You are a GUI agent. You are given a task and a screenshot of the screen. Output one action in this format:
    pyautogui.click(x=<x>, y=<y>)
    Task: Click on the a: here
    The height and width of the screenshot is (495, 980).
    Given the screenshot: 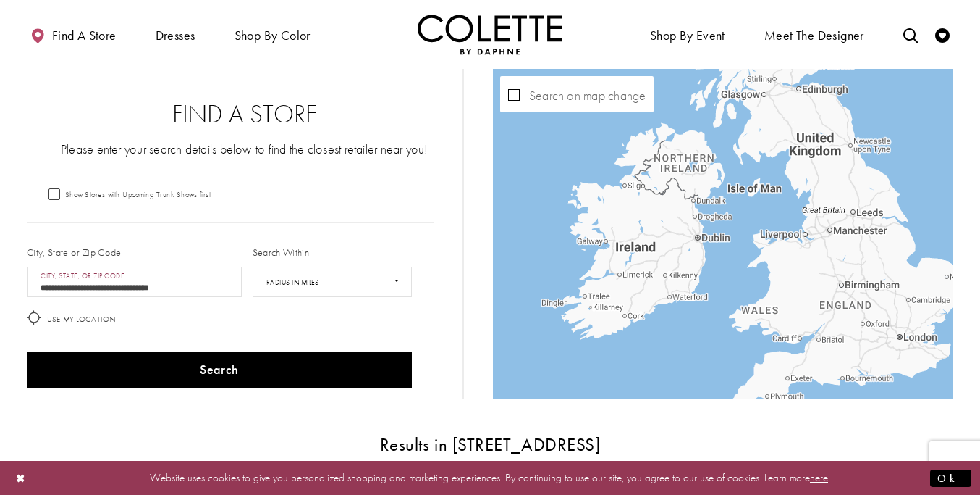 What is the action you would take?
    pyautogui.click(x=819, y=477)
    